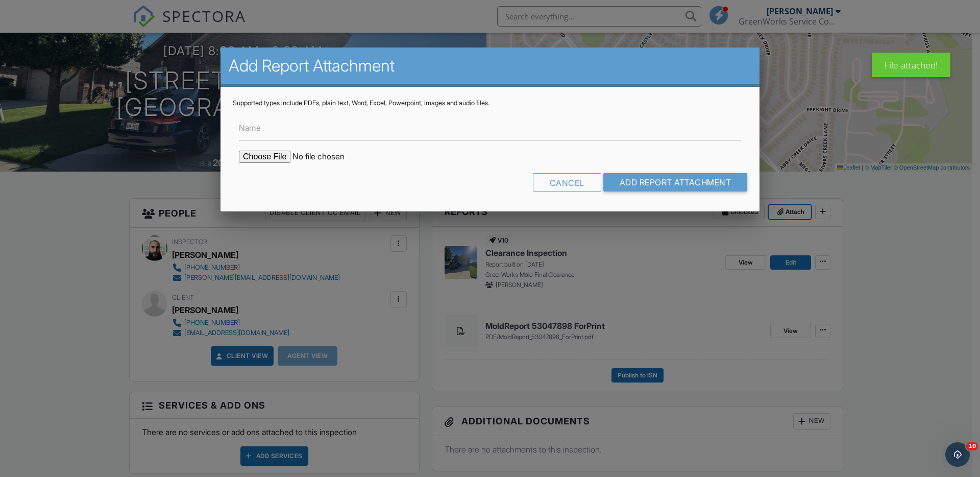 Image resolution: width=980 pixels, height=477 pixels. What do you see at coordinates (972, 447) in the screenshot?
I see `span: 10` at bounding box center [972, 447].